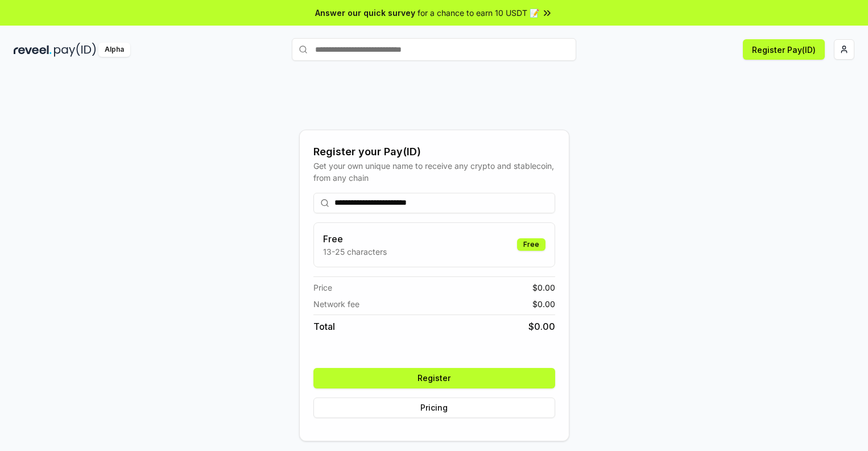 The image size is (868, 451). I want to click on p: 13-25 characters, so click(355, 251).